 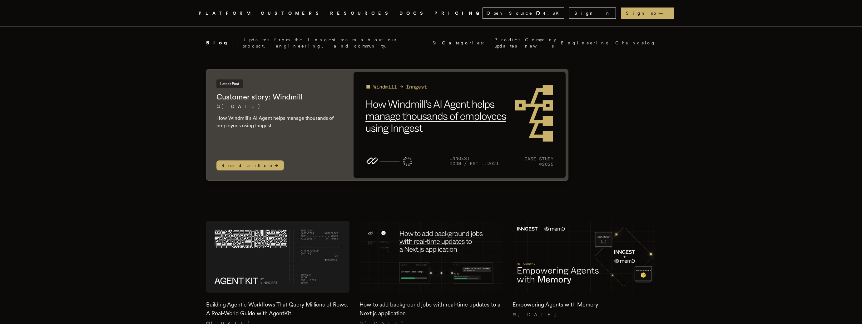 I want to click on img: Featured image for How to add background jobs with real-time updates to a Next.js application blo..., so click(x=431, y=256).